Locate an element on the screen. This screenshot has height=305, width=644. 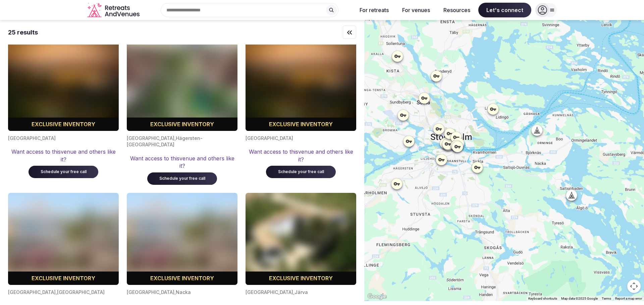
span: Nacka is located at coordinates (183, 292).